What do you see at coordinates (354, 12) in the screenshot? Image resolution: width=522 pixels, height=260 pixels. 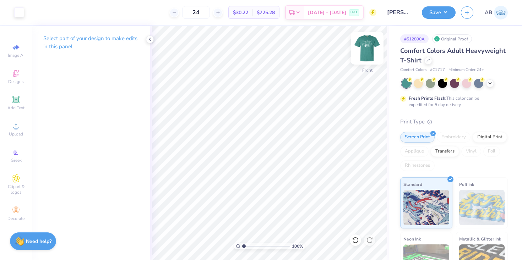 I see `span: FREE` at bounding box center [354, 12].